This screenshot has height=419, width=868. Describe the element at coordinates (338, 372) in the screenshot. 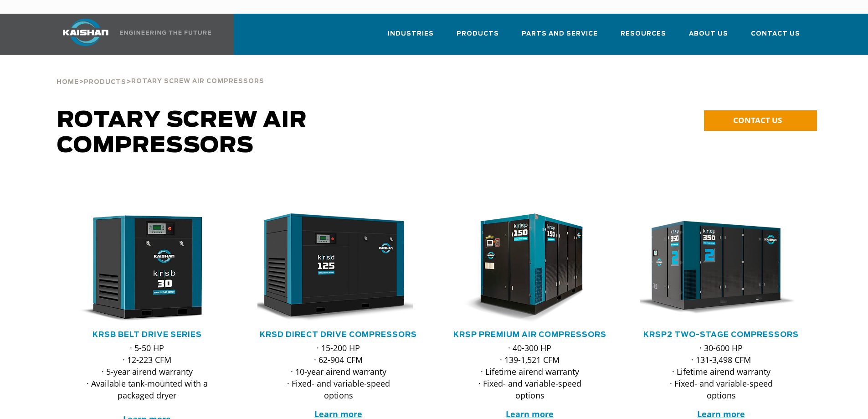

I see `p: · 15-200 HP · 62-904 CFM · 10-year airend warranty · Fixed- and variable-speed options` at that location.